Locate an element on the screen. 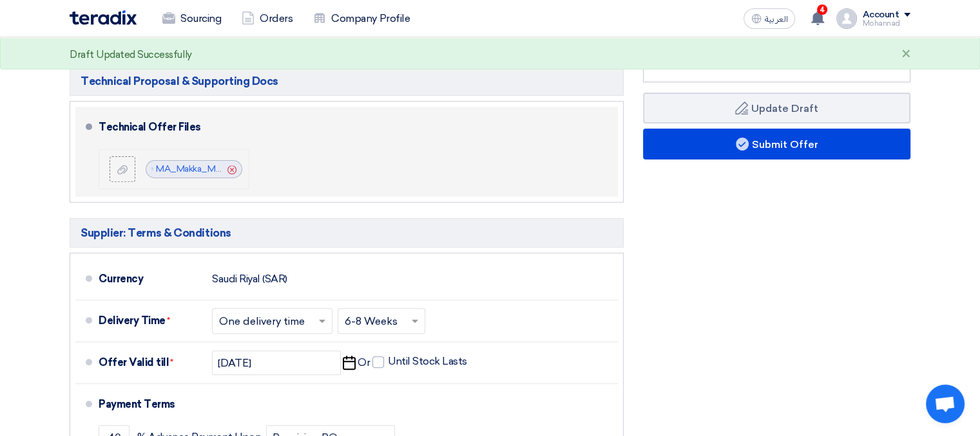  img: Teradix logo is located at coordinates (103, 17).